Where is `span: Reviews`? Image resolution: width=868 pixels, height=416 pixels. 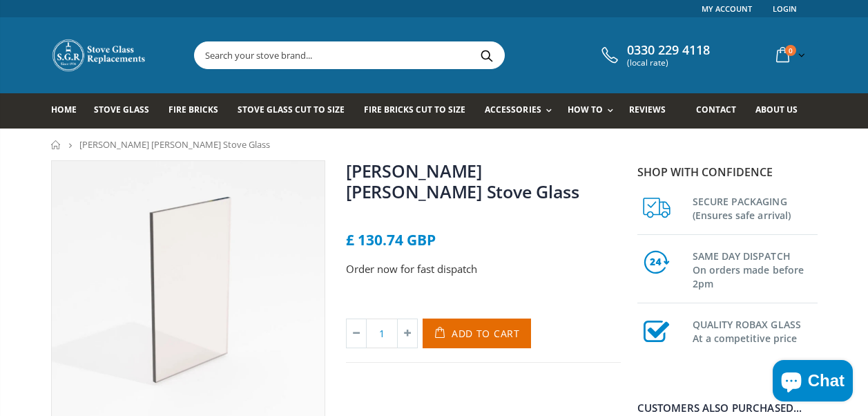
span: Reviews is located at coordinates (647, 109).